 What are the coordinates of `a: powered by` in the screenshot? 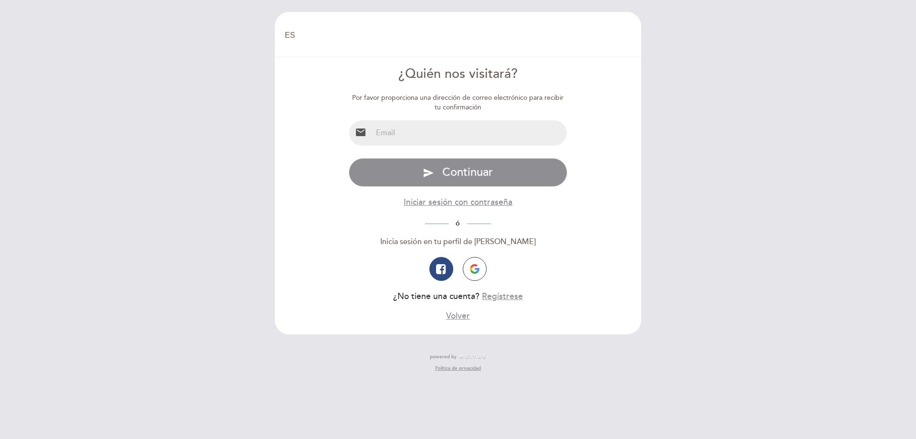 It's located at (458, 357).